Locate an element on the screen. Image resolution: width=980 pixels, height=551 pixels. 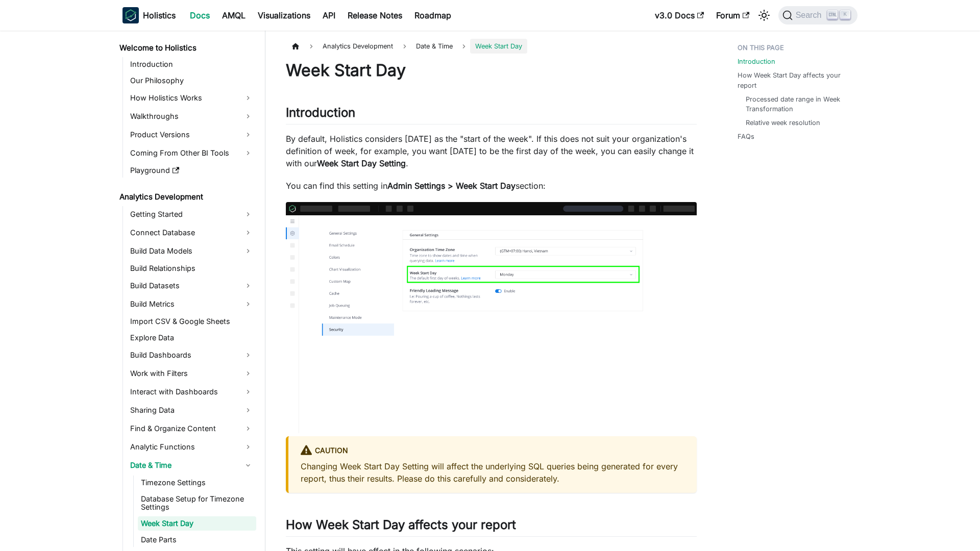
a: Home page is located at coordinates (296, 46).